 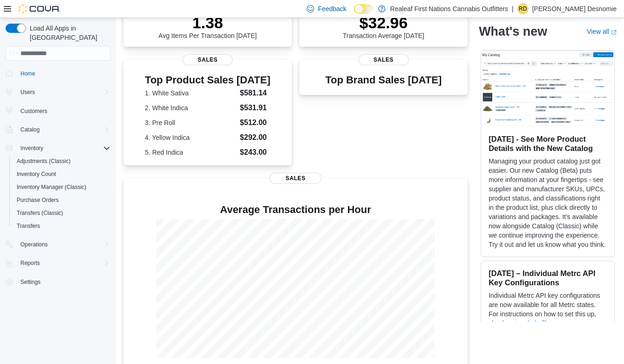 I want to click on dd: $581.14, so click(x=255, y=93).